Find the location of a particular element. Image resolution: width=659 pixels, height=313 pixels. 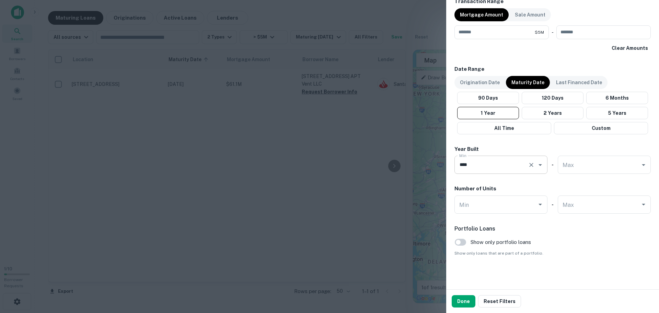

button: 90 Days is located at coordinates (488, 98).